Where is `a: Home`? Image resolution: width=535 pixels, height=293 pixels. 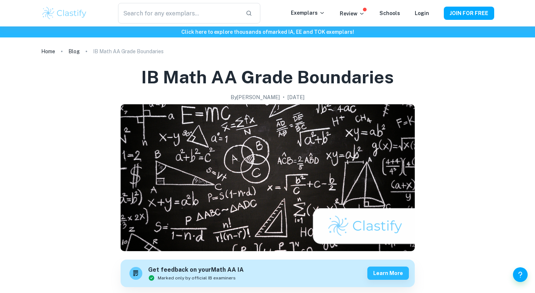
a: Home is located at coordinates (48, 51).